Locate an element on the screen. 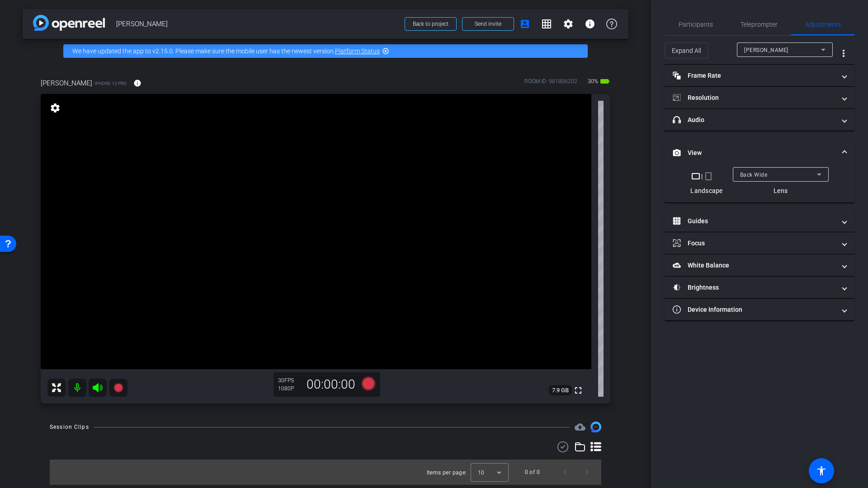 The width and height of the screenshot is (868, 488). mat-panel-title: White Balance is located at coordinates (754, 265).